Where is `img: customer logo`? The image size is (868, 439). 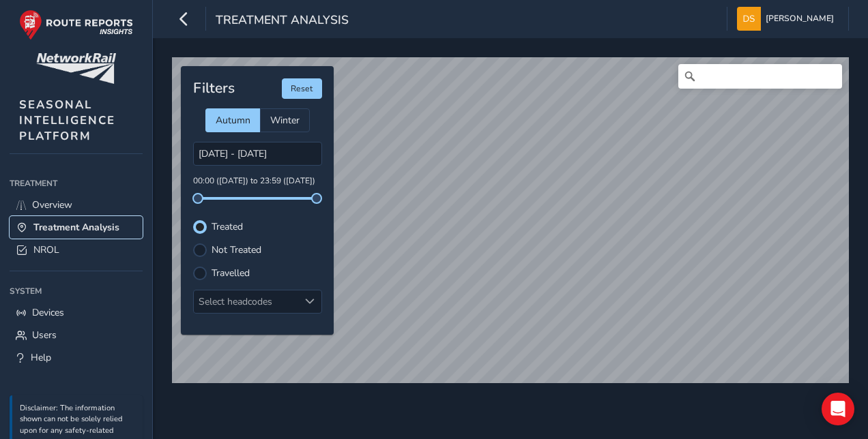
img: customer logo is located at coordinates (76, 68).